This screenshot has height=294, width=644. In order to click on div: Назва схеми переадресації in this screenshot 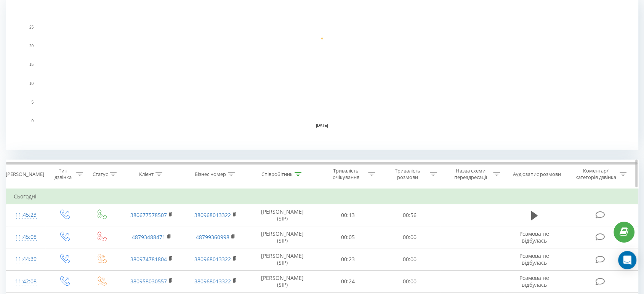, I will do `click(471, 174)`.